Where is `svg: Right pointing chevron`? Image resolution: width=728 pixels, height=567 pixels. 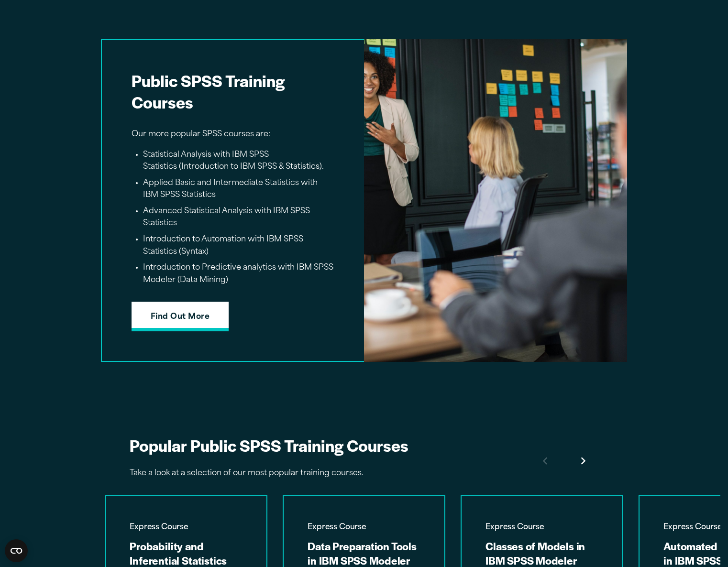
svg: Right pointing chevron is located at coordinates (583, 461).